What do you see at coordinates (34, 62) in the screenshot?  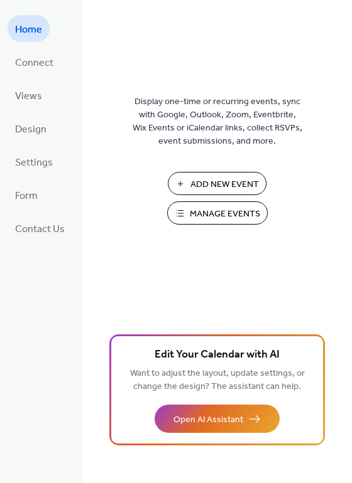 I see `a: Connect` at bounding box center [34, 62].